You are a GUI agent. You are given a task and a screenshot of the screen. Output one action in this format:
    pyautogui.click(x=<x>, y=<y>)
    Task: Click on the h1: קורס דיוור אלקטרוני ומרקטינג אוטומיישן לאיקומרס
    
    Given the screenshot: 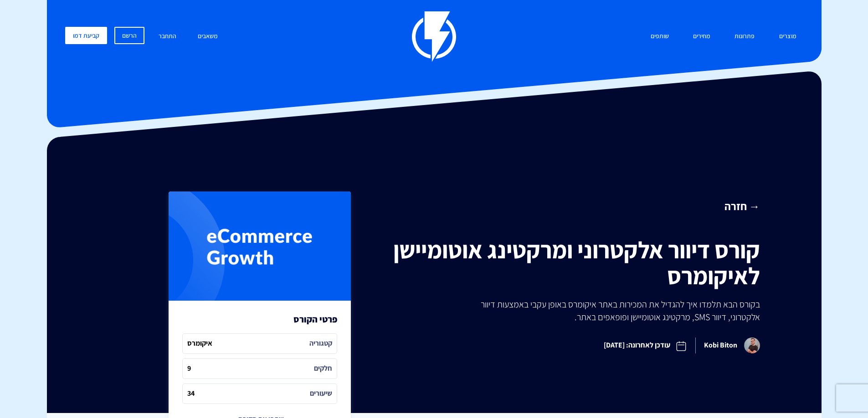 What is the action you would take?
    pyautogui.click(x=572, y=263)
    